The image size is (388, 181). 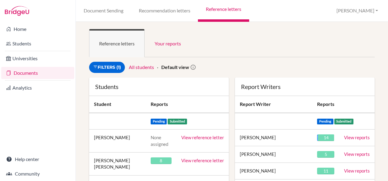 What do you see at coordinates (107, 67) in the screenshot?
I see `a: Filters (1)` at bounding box center [107, 67].